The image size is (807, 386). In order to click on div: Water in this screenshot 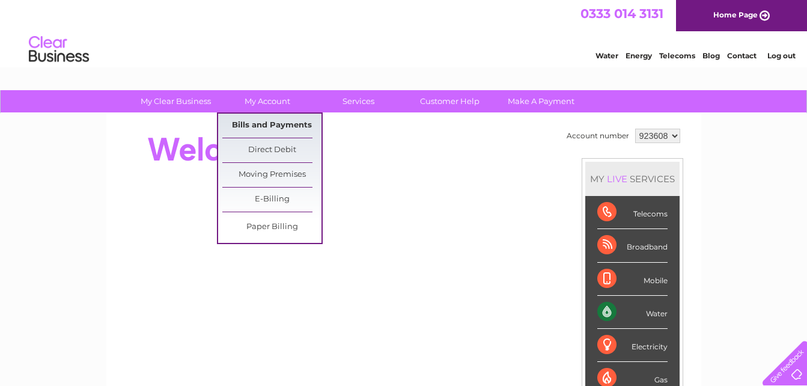, I will do `click(632, 312)`.